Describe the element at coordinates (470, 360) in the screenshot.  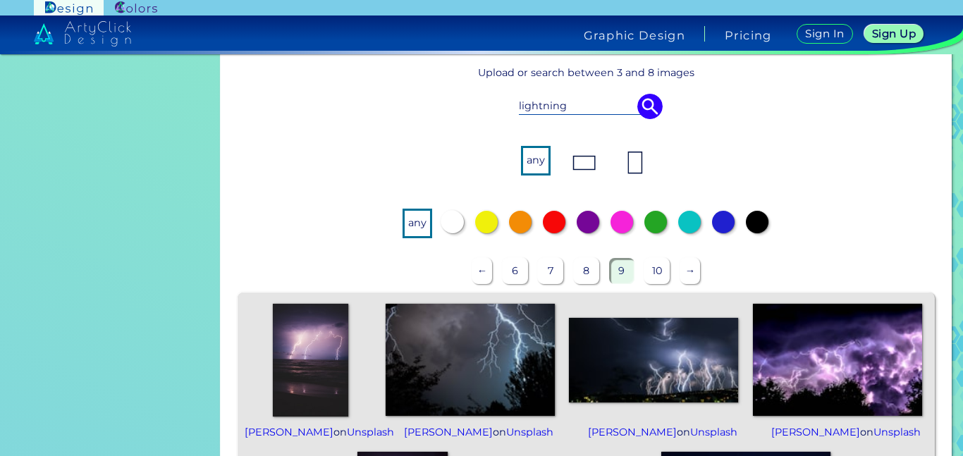
I see `img: photo-1509401934319-cb35b87bf39e` at that location.